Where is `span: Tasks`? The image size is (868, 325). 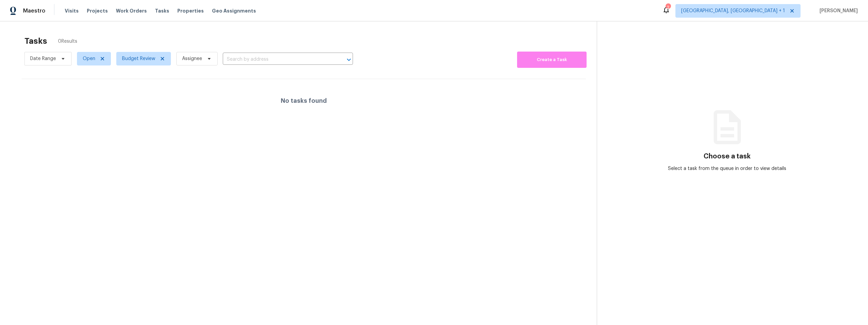
span: Tasks is located at coordinates (162, 11).